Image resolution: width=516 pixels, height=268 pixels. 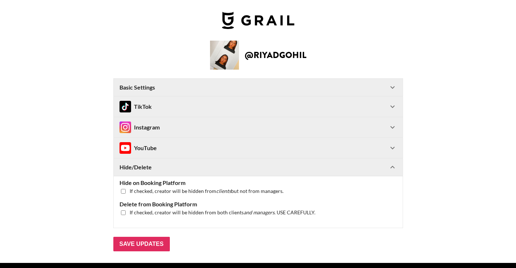 What do you see at coordinates (136, 107) in the screenshot?
I see `div: TikTok` at bounding box center [136, 107].